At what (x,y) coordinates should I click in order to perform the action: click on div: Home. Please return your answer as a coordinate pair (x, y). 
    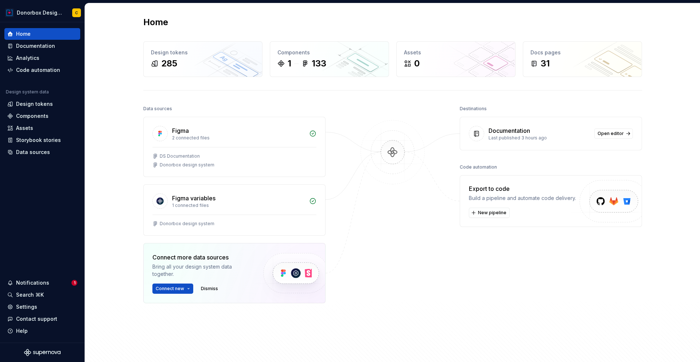
    Looking at the image, I should click on (23, 34).